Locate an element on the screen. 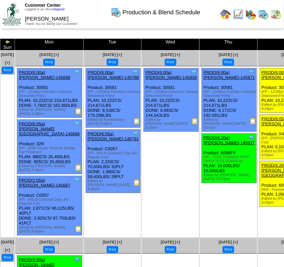 The width and height of the screenshot is (284, 267). div: Product: 6098FP PLAN: 10,000LBS / 10,000LBS is located at coordinates (229, 158).